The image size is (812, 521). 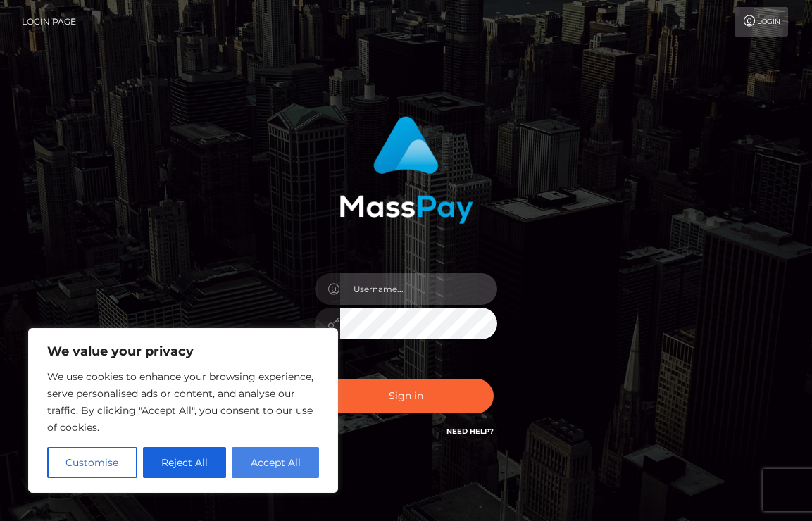 What do you see at coordinates (183, 410) in the screenshot?
I see `div: We value your privacy` at bounding box center [183, 410].